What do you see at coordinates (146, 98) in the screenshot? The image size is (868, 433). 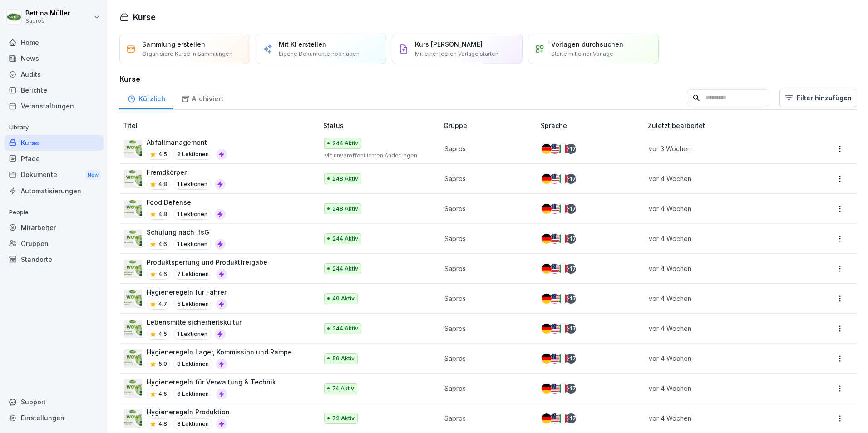 I see `a: Kürzlich` at bounding box center [146, 98].